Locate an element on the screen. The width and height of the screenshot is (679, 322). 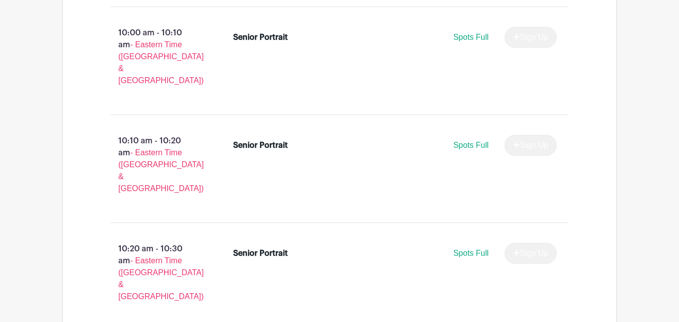
p: 10:20 am - 10:30 am is located at coordinates (156, 273).